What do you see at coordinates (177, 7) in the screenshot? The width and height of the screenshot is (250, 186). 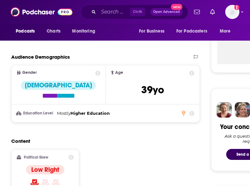 I see `span: New` at bounding box center [177, 7].